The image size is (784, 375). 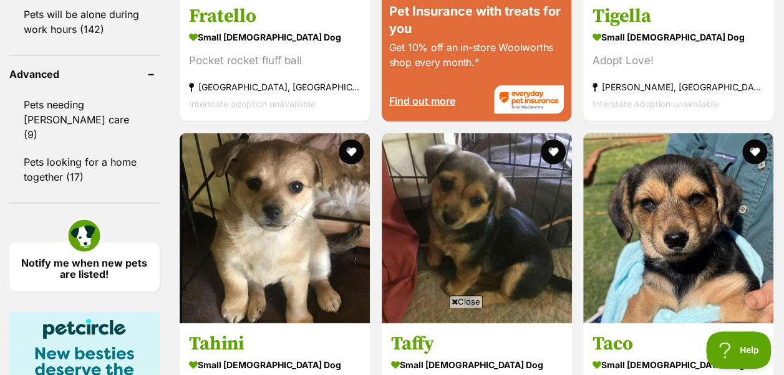 I want to click on img: Taco - Mixed breed Dog, so click(x=678, y=228).